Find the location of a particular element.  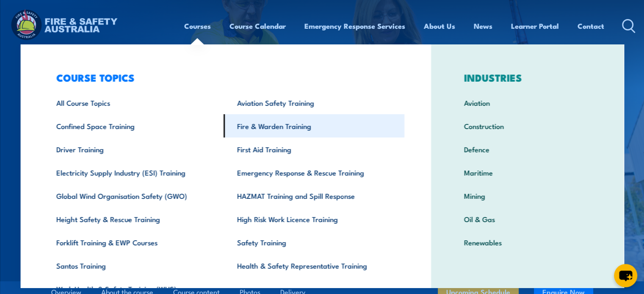

a: Aviation Safety Training is located at coordinates (314, 103).